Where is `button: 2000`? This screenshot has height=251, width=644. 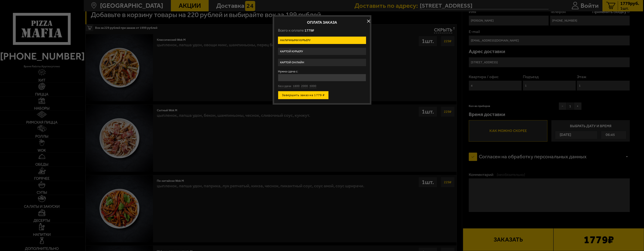 button: 2000 is located at coordinates (305, 86).